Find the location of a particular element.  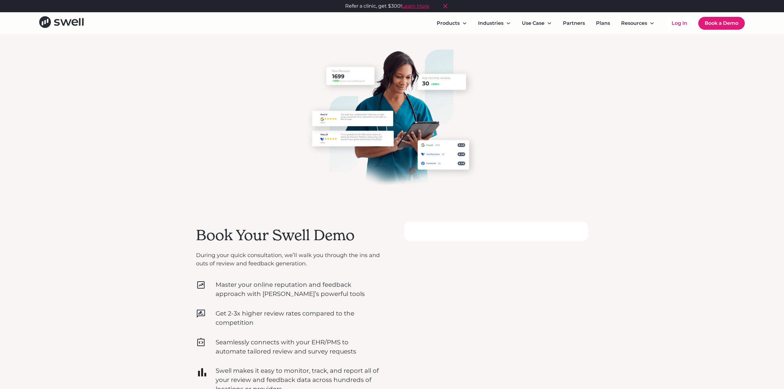

div: Use Case is located at coordinates (533, 23).